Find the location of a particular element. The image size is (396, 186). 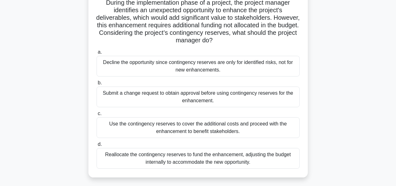

div: Use the contingency reserves to cover the additional costs and proceed with the enhancement to be... is located at coordinates (198, 128).